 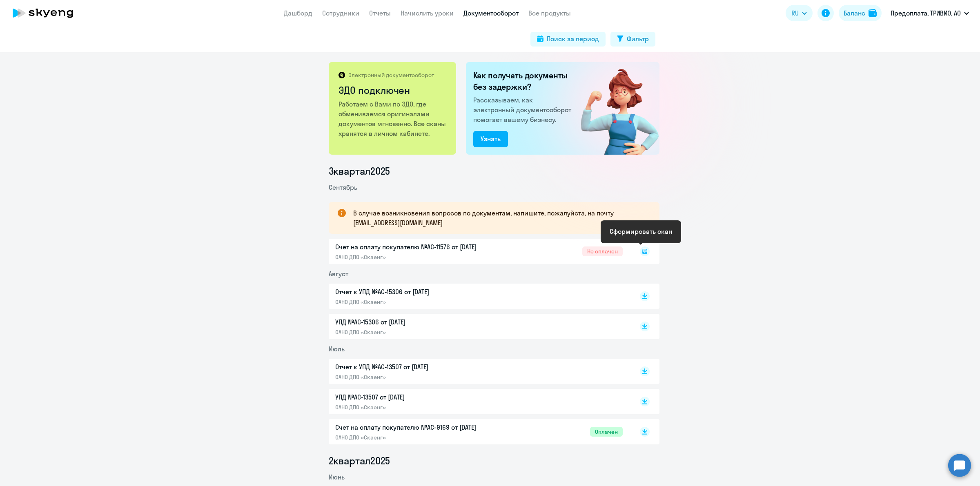 What do you see at coordinates (524, 110) in the screenshot?
I see `p: Рассказываем, как электронный документооборот помогает вашему бизнесу.` at bounding box center [524, 110].